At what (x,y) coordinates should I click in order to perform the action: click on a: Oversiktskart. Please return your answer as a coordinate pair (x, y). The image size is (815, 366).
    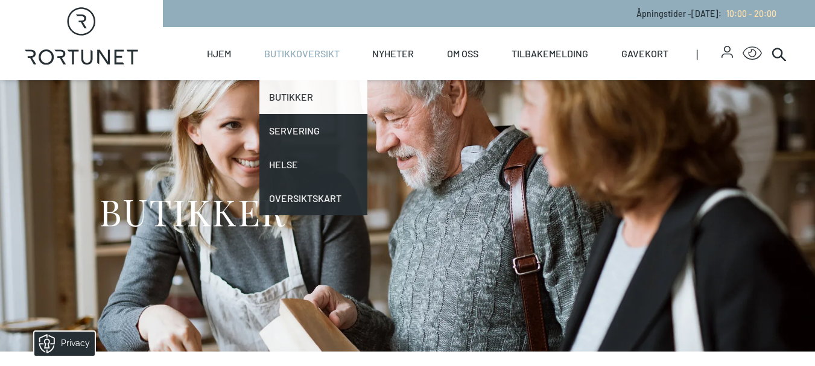
    Looking at the image, I should click on (314, 198).